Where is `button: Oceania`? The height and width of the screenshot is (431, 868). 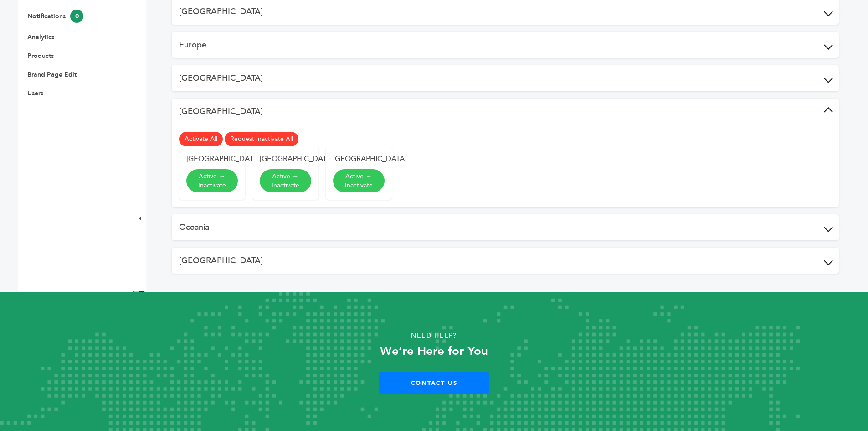 button: Oceania is located at coordinates (505, 227).